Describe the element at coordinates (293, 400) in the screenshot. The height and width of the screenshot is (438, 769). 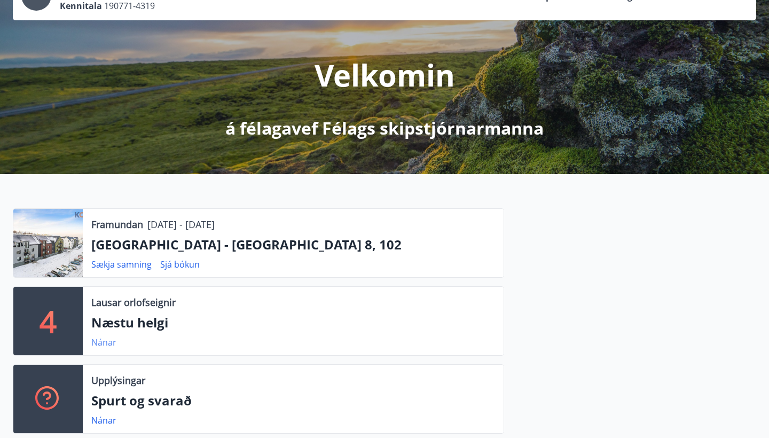
I see `p: Spurt og svarað` at that location.